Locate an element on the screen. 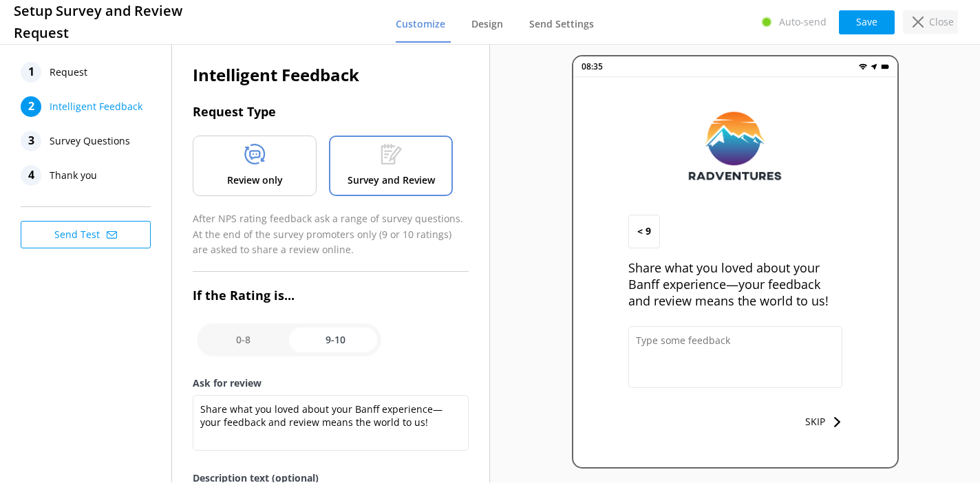 Image resolution: width=980 pixels, height=483 pixels. p: After NPS rating feedback ask a range of survey questions. At the end of the survey promoters onl... is located at coordinates (331, 234).